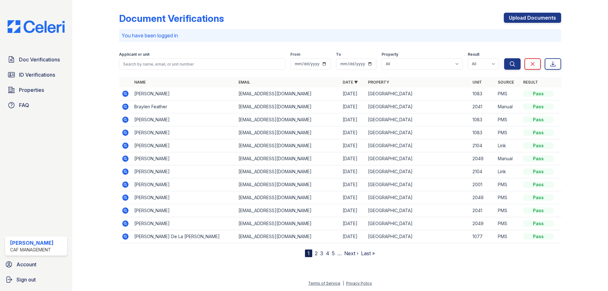  Describe the element at coordinates (324, 283) in the screenshot. I see `a: Terms of Service` at that location.